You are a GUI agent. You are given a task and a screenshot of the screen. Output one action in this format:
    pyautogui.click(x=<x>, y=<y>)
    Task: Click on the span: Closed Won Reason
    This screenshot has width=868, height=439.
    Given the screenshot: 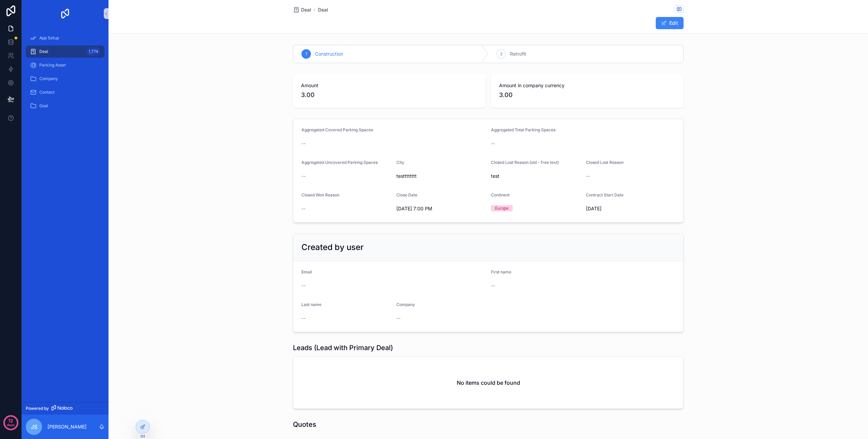 What is the action you would take?
    pyautogui.click(x=321, y=195)
    